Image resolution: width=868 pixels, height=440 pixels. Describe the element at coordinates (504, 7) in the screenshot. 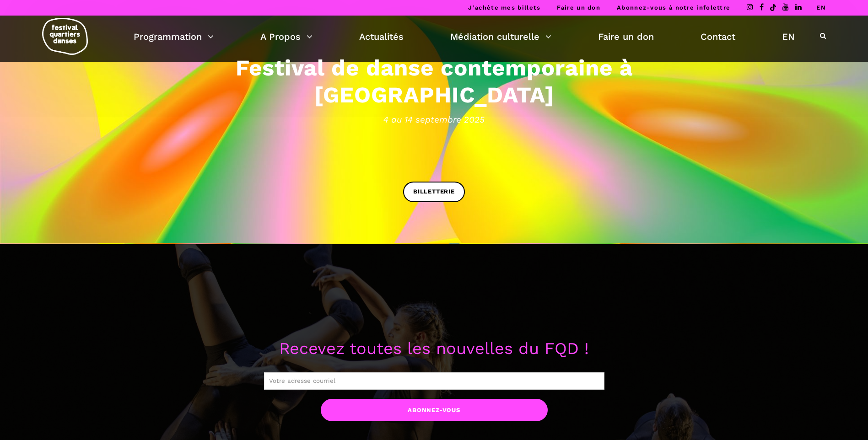

I see `a: J’achète mes billets` at that location.